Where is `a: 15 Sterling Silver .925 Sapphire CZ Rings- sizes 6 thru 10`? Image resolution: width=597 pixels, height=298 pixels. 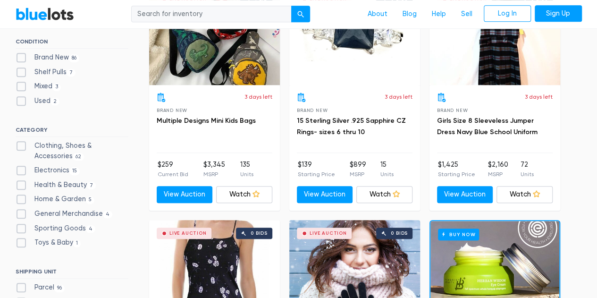 a: 15 Sterling Silver .925 Sapphire CZ Rings- sizes 6 thru 10 is located at coordinates (351, 126).